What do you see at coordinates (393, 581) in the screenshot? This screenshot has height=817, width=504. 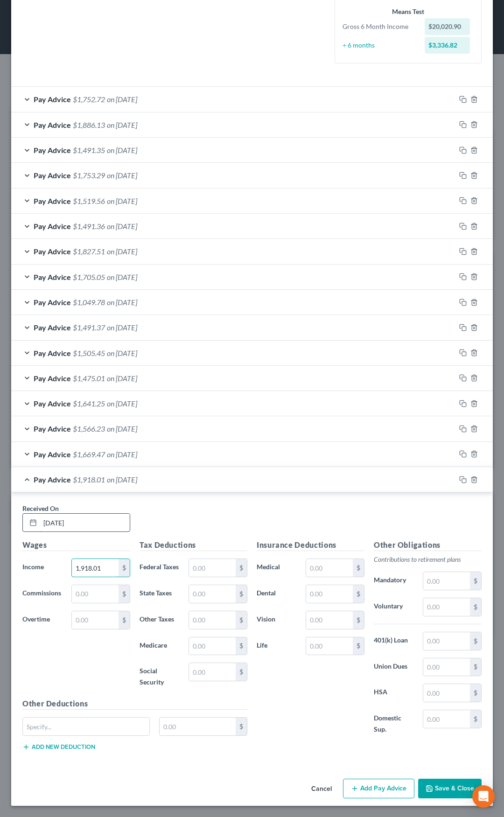 I see `label: Mandatory` at bounding box center [393, 581].